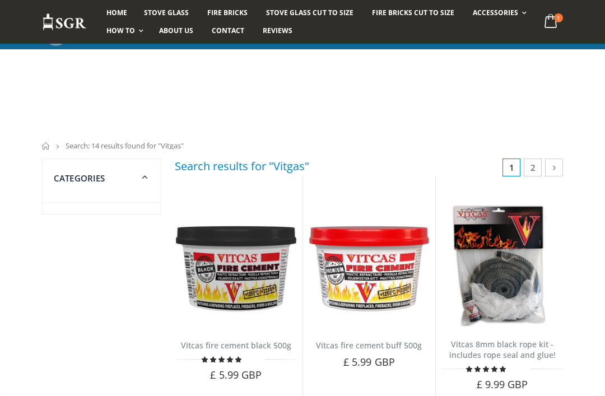  What do you see at coordinates (176, 30) in the screenshot?
I see `span: About us` at bounding box center [176, 30].